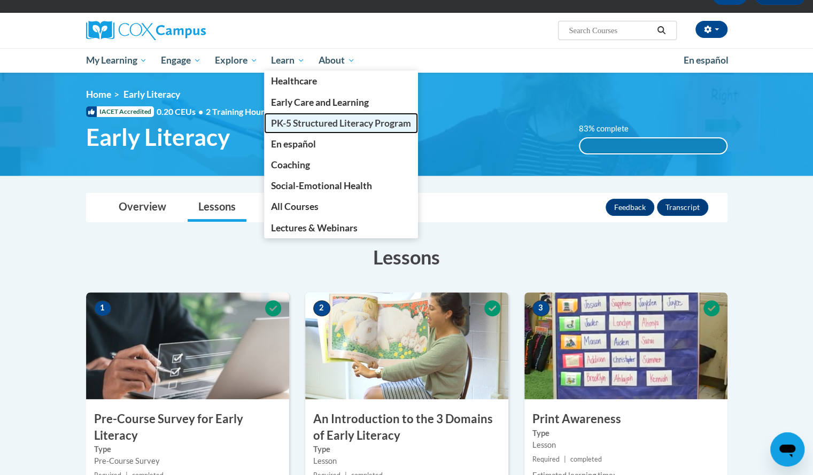  Describe the element at coordinates (294, 81) in the screenshot. I see `span: Healthcare` at that location.